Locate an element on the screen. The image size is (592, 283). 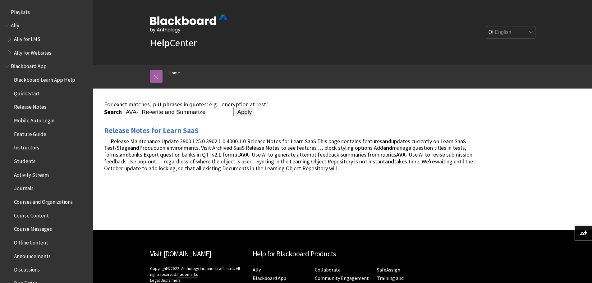
span: Feature Guide is located at coordinates (30, 133).